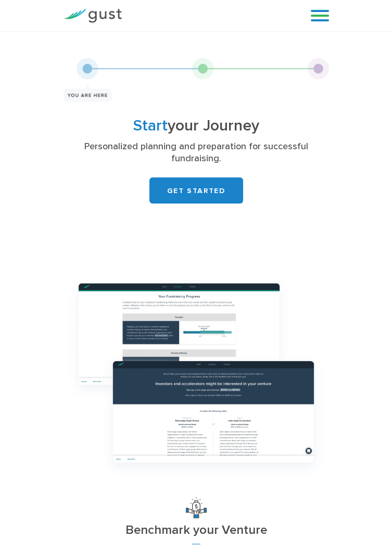 The height and width of the screenshot is (549, 392). What do you see at coordinates (196, 125) in the screenshot?
I see `h1: your Journey` at bounding box center [196, 125].